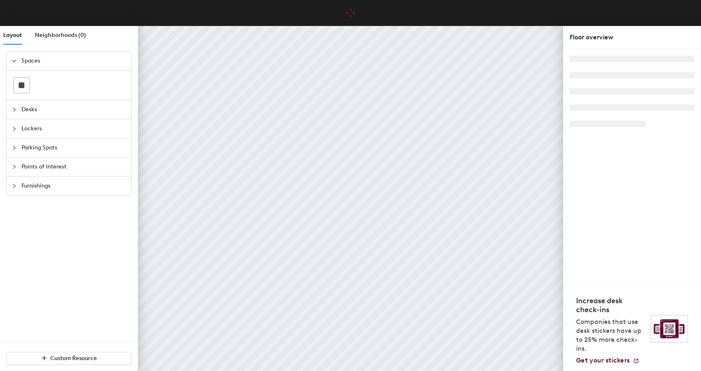 The image size is (701, 371). Describe the element at coordinates (74, 167) in the screenshot. I see `span: Points of Interest` at that location.